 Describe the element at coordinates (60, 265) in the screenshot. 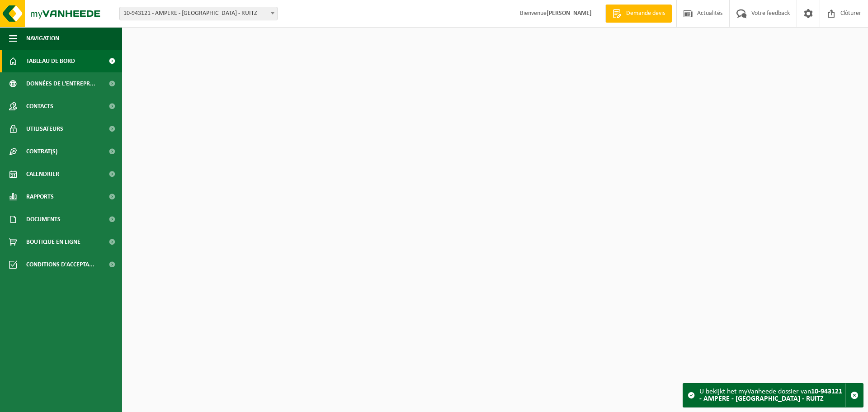

I see `span: Conditions d'accepta...` at that location.